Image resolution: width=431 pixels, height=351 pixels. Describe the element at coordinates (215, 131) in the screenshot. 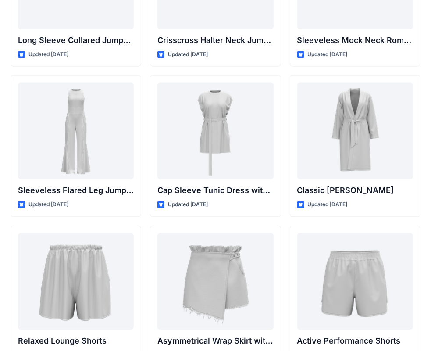

I see `a: Cap Sleeve Tunic Dress with Belt` at that location.